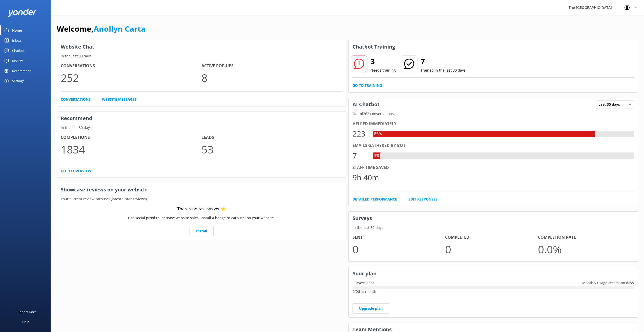  What do you see at coordinates (271, 149) in the screenshot?
I see `p: 53` at bounding box center [271, 149].